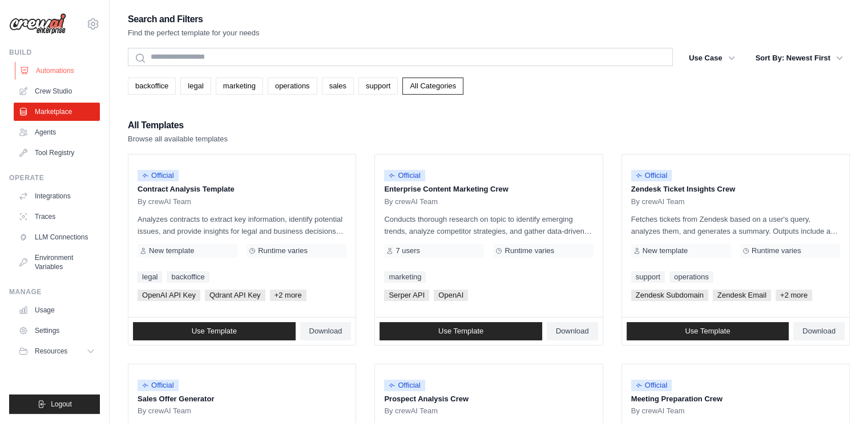 This screenshot has height=423, width=868. I want to click on span: Zendesk Email, so click(741, 295).